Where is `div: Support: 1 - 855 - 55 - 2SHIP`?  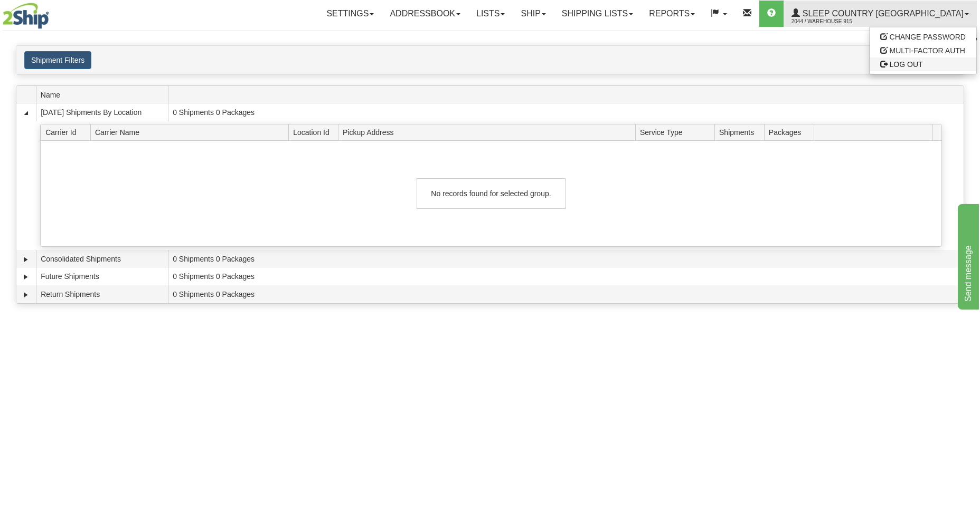 div: Support: 1 - 855 - 55 - 2SHIP is located at coordinates (490, 40).